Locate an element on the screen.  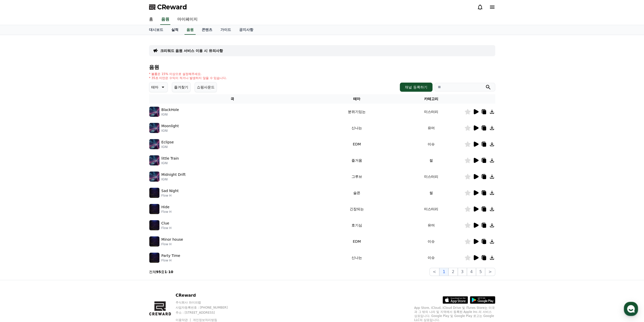
strong: 1 is located at coordinates (166, 272).